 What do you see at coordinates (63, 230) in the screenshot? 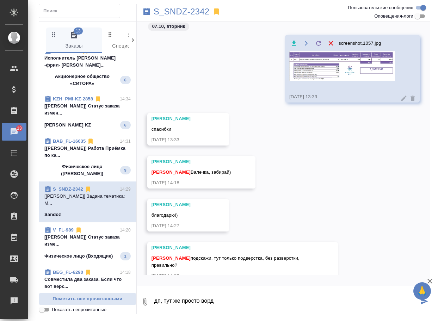
I see `a: V_FL-989` at bounding box center [63, 230].